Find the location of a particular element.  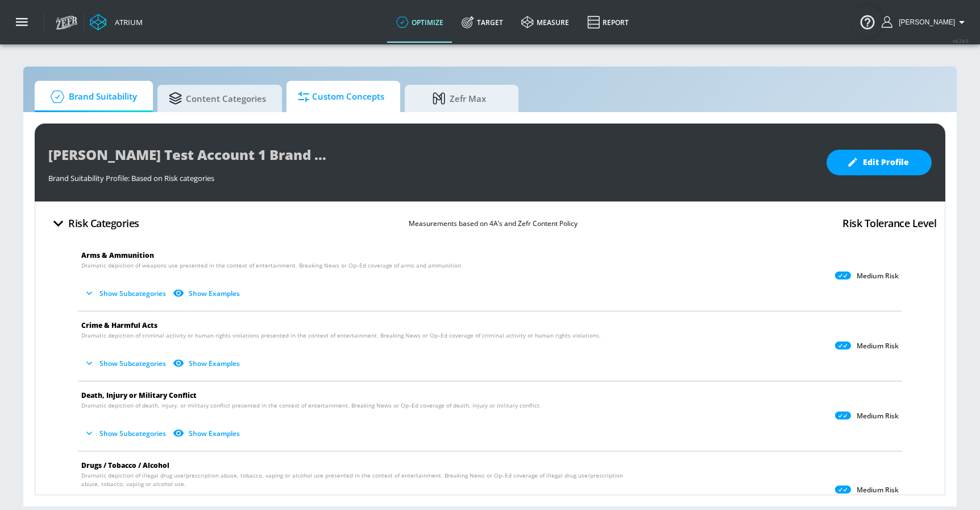

div: Atrium is located at coordinates (127, 22).